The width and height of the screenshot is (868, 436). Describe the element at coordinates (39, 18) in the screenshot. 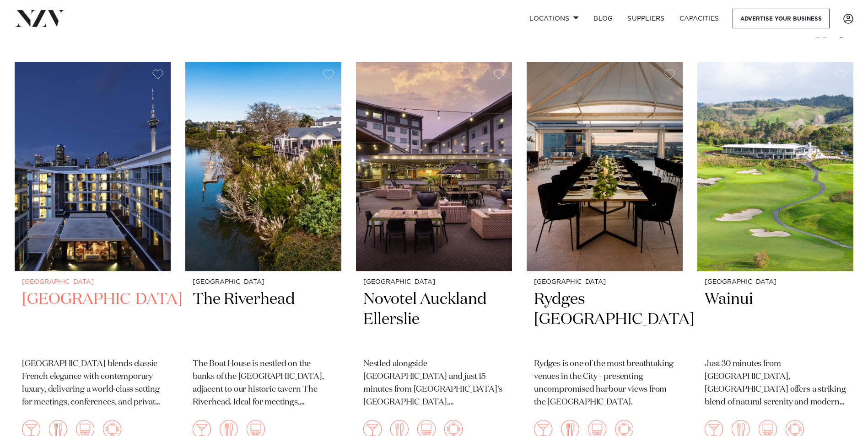

I see `img: nzv-logo.png` at that location.